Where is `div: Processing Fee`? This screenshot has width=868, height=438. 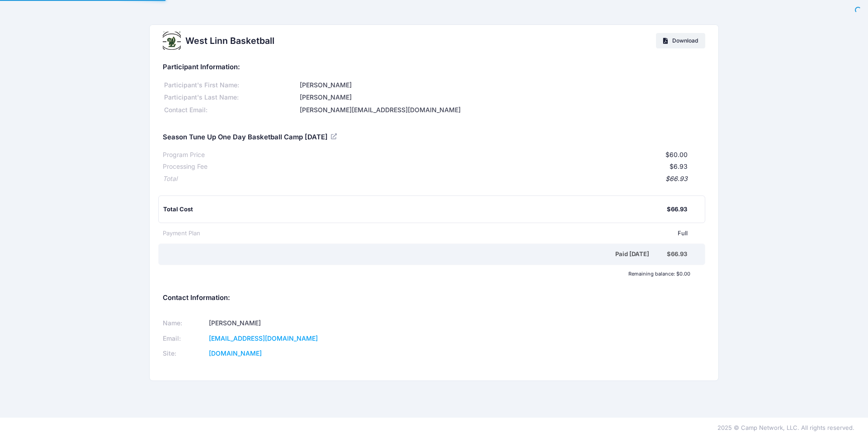 div: Processing Fee is located at coordinates (185, 167).